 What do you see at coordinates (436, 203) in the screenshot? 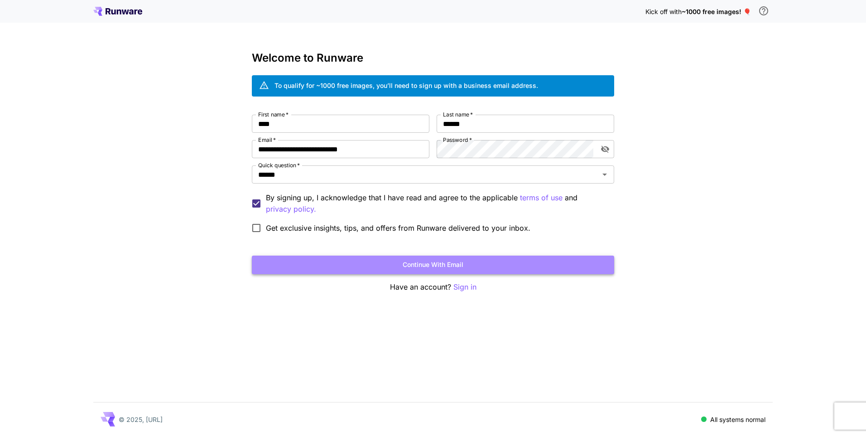
I see `p: By signing up, I acknowledge that I have read and agree to the applicable and` at bounding box center [436, 203].